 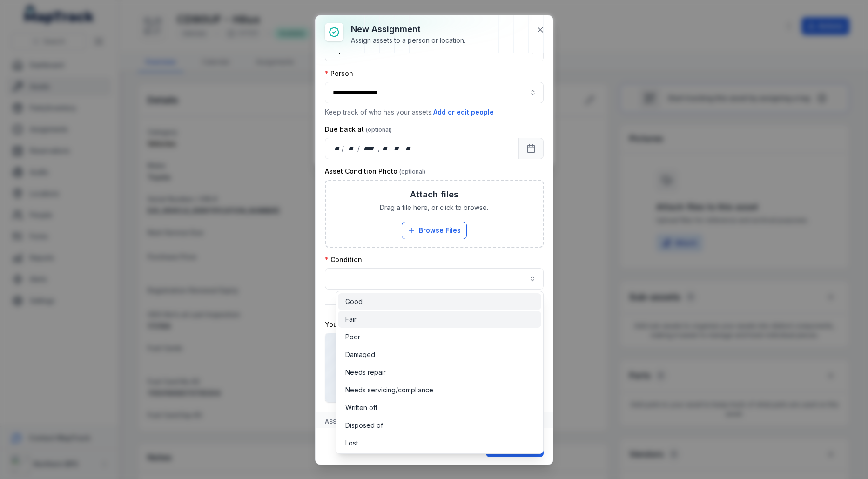 I want to click on span: Disposed of, so click(x=364, y=426).